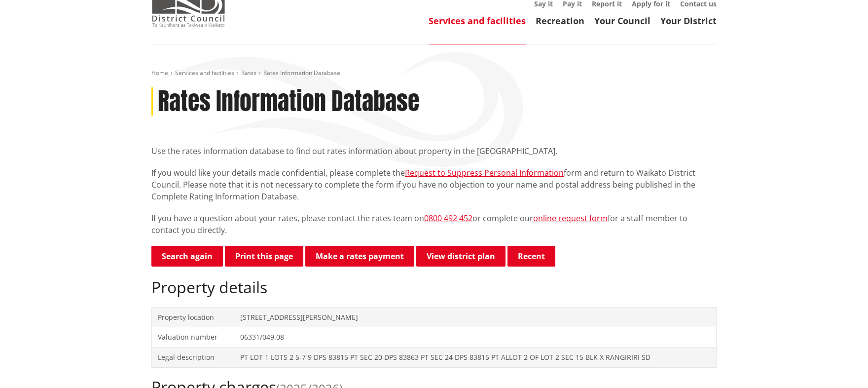 The height and width of the screenshot is (388, 868). What do you see at coordinates (249, 73) in the screenshot?
I see `a: Rates` at bounding box center [249, 73].